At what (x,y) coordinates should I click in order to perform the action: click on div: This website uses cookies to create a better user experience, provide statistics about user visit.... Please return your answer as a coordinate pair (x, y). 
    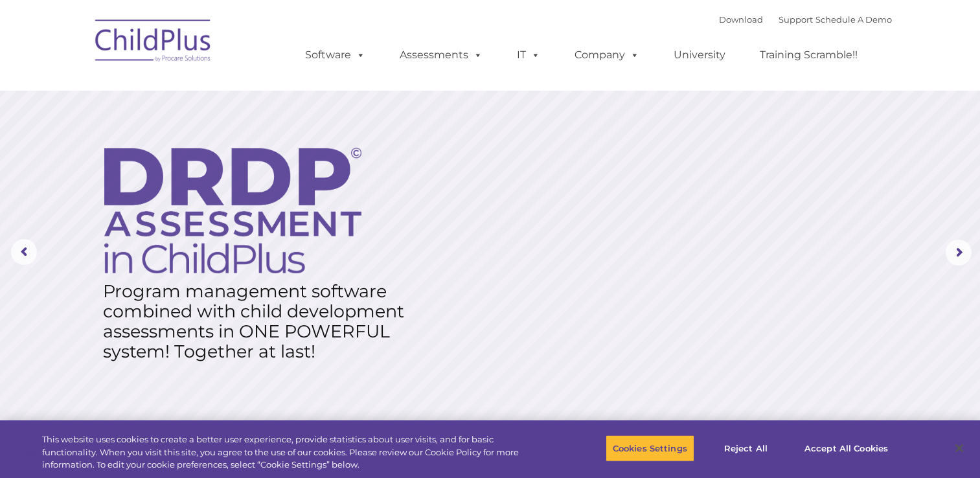
    Looking at the image, I should click on (291, 452).